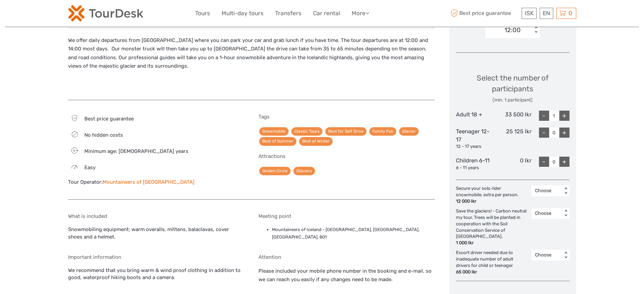 The width and height of the screenshot is (644, 294). I want to click on a: Glacier, so click(409, 131).